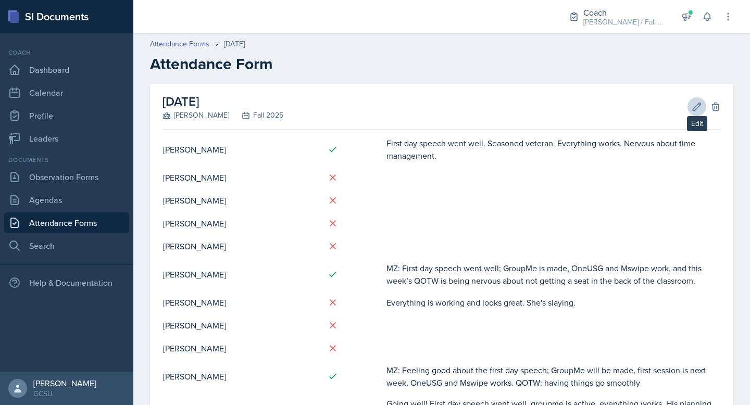  I want to click on a: Calendar, so click(67, 93).